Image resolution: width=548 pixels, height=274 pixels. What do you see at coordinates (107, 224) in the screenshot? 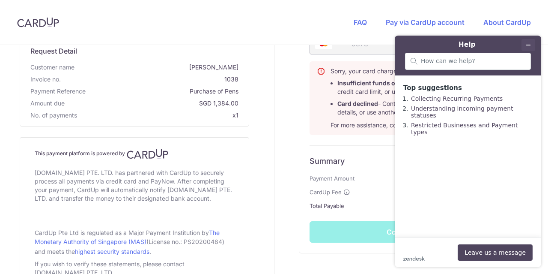
I see `button: Leave us a message` at bounding box center [107, 224].